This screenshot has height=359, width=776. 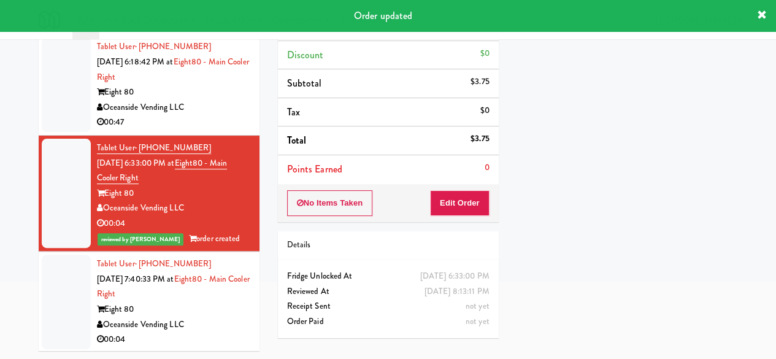 I want to click on span: order created, so click(x=214, y=238).